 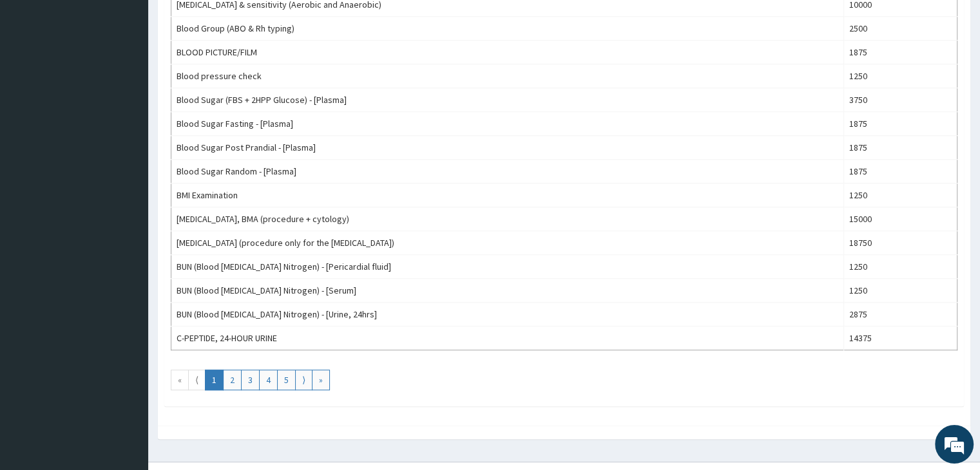 What do you see at coordinates (508, 123) in the screenshot?
I see `td: Blood Sugar Fasting - [Plasma]` at bounding box center [508, 123].